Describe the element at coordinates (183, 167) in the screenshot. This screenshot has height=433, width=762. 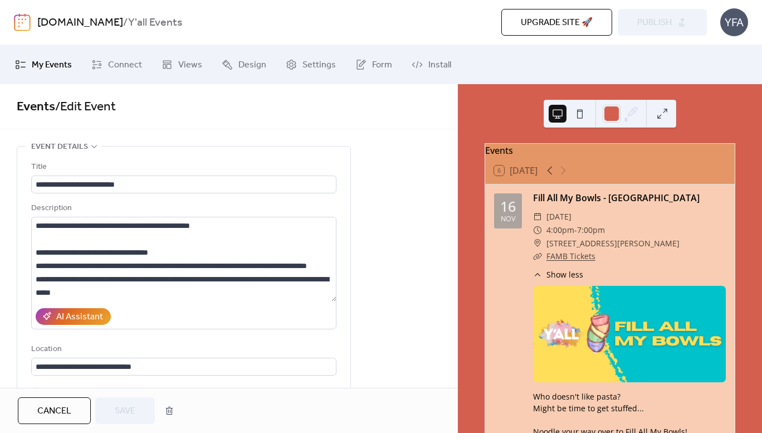
I see `div: Title` at that location.